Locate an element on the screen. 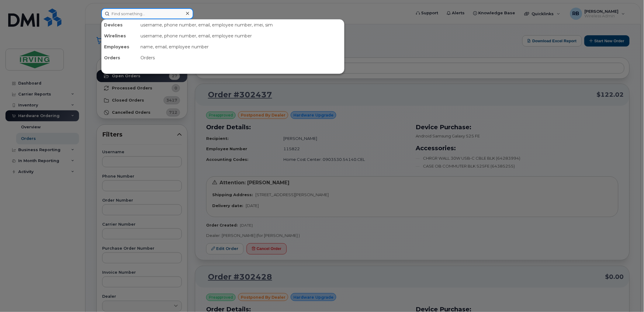 The width and height of the screenshot is (644, 312). div: Employees is located at coordinates (120, 47).